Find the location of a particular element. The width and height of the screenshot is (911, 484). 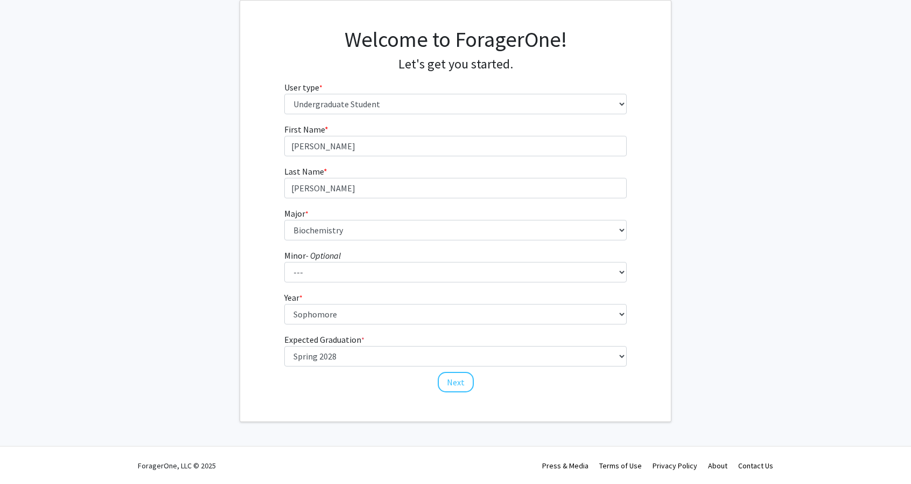

a: About is located at coordinates (718, 465).